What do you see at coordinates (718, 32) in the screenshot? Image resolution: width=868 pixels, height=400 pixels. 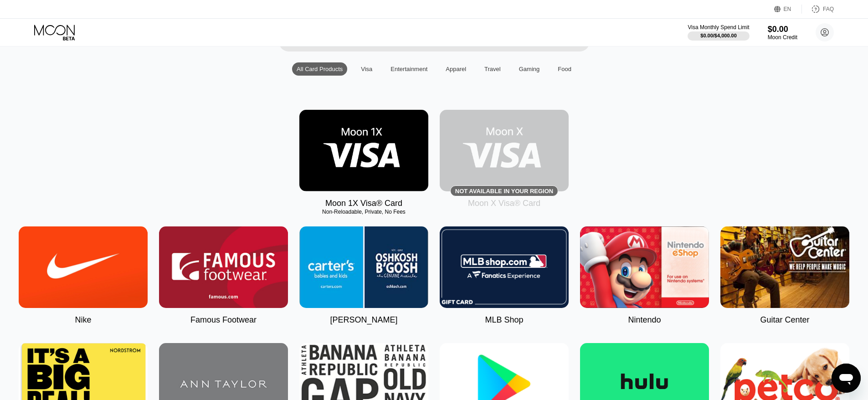 I see `div: Visa Monthly Spend Limit$0.00/$4,000.00` at bounding box center [718, 32].